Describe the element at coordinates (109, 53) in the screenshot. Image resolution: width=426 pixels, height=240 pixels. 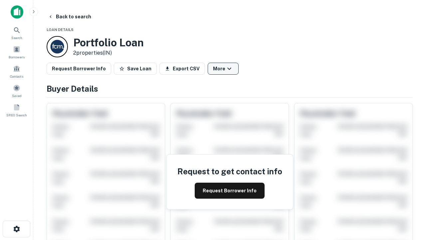
I see `p: 2 properties (IN)` at that location.